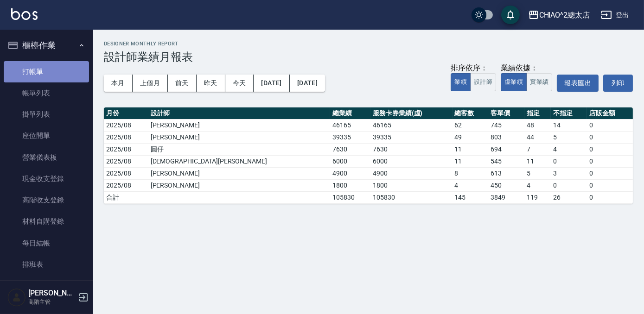  I want to click on th: 不指定, so click(569, 113).